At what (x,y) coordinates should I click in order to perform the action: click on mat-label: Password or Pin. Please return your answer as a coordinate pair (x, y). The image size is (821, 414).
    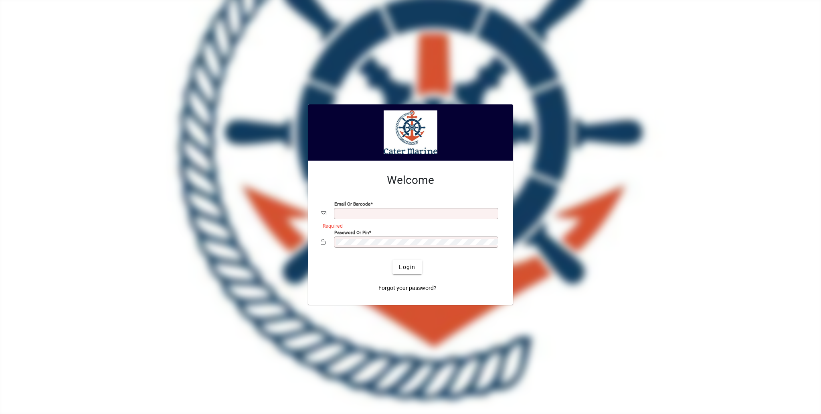
    Looking at the image, I should click on (352, 232).